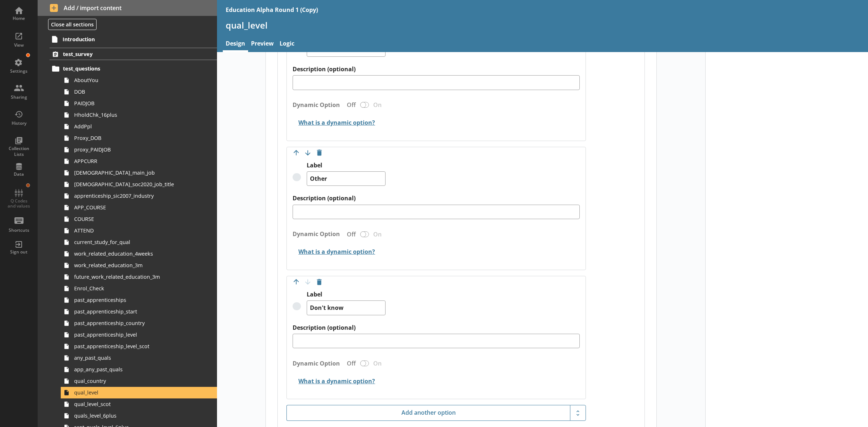 The image size is (868, 427). What do you see at coordinates (139, 254) in the screenshot?
I see `a: work_related_education_4weeks` at bounding box center [139, 254].